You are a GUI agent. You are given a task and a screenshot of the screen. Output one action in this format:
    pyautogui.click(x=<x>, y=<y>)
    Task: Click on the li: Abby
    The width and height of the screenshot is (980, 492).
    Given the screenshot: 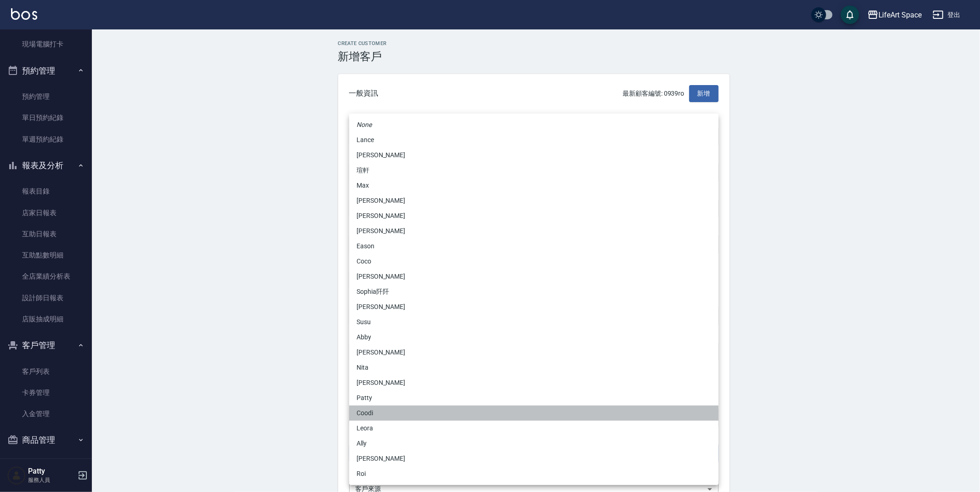 What is the action you would take?
    pyautogui.click(x=534, y=337)
    